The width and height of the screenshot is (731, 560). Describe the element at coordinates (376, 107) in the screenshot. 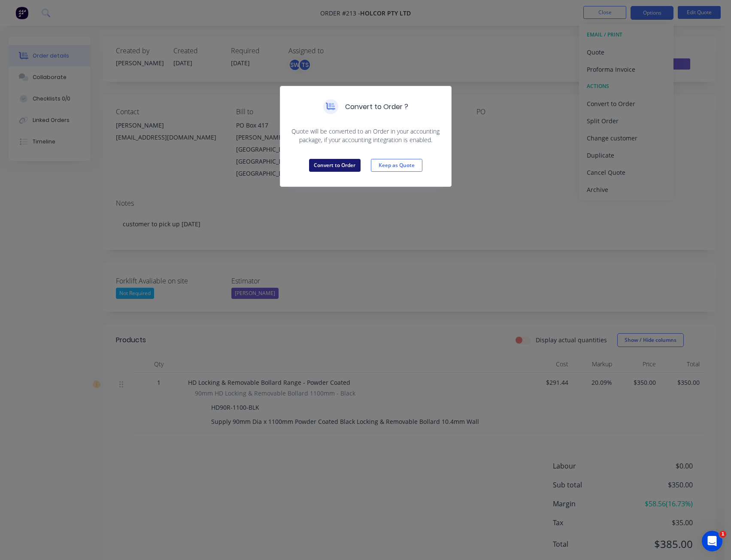

I see `h5: Convert to Order ?` at that location.